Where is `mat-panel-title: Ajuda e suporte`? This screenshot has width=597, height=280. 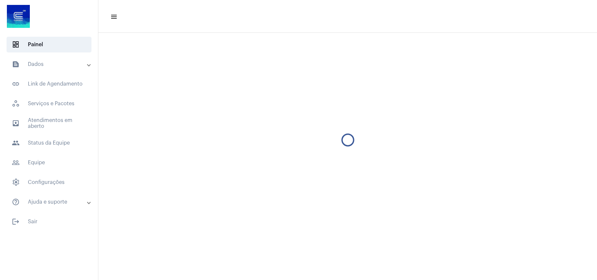 mat-panel-title: Ajuda e suporte is located at coordinates (50, 202).